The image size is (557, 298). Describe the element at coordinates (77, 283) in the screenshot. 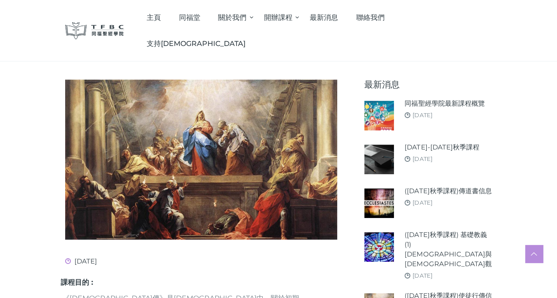

I see `span: 課程目的 :` at that location.